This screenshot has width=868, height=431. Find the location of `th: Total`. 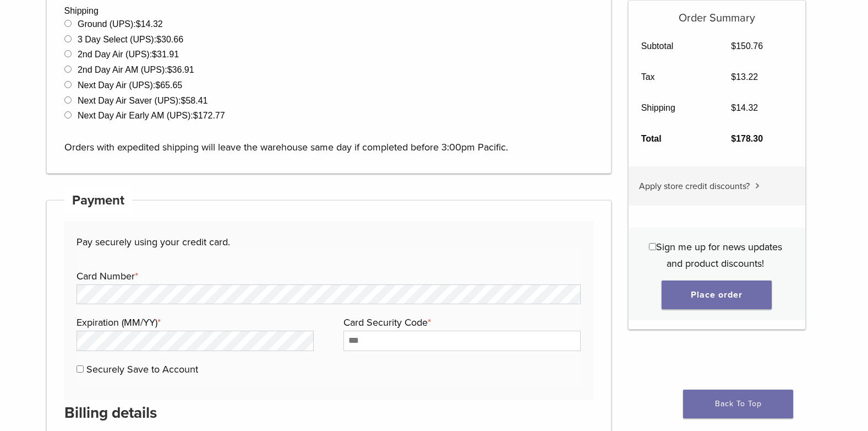

th: Total is located at coordinates (674, 139).